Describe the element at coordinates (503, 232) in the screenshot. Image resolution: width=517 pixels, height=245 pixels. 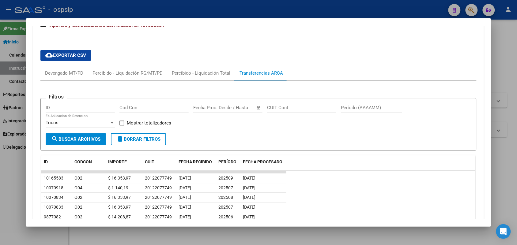
I see `div: Open Intercom Messenger` at that location.